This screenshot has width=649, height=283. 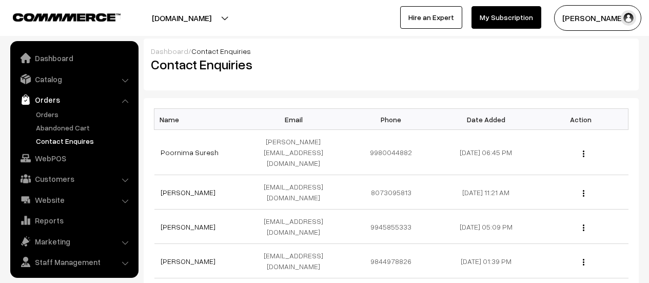 What do you see at coordinates (74, 220) in the screenshot?
I see `a: Reports` at bounding box center [74, 220].